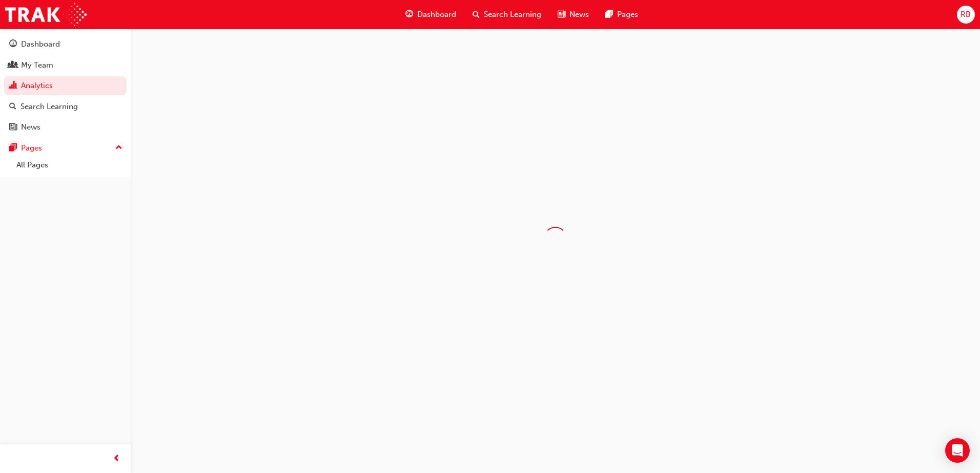 The width and height of the screenshot is (980, 473). Describe the element at coordinates (573, 15) in the screenshot. I see `a: news-iconNews` at that location.